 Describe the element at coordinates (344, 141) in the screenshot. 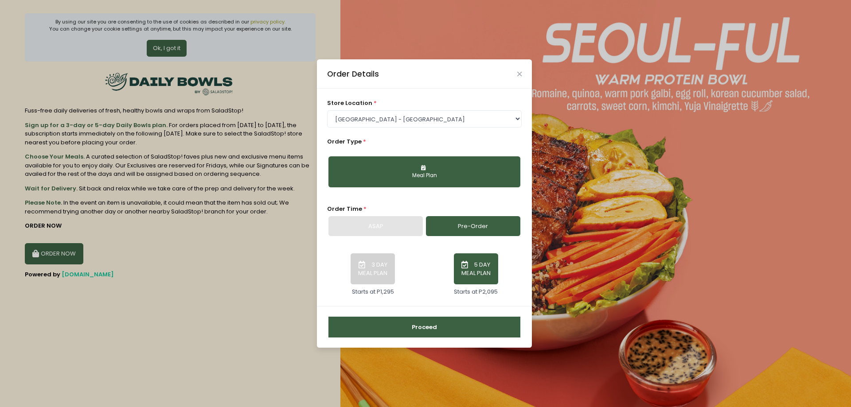

I see `span: Order Type` at that location.